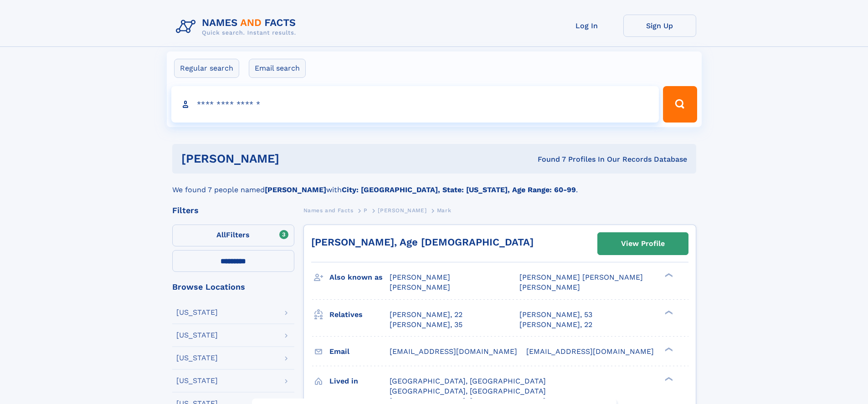 This screenshot has width=868, height=404. What do you see at coordinates (233, 287) in the screenshot?
I see `div: Browse Locations` at bounding box center [233, 287].